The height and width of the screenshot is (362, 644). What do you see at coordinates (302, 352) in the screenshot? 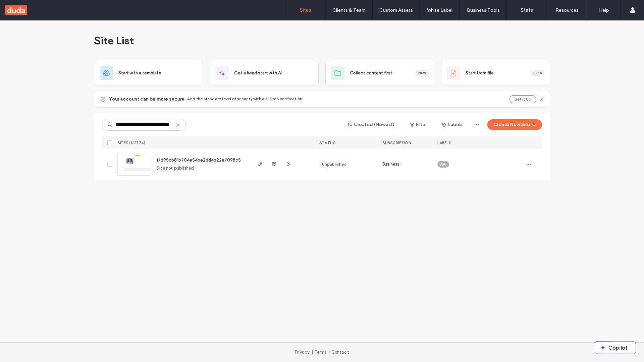
I see `a: Privacy` at bounding box center [302, 352].